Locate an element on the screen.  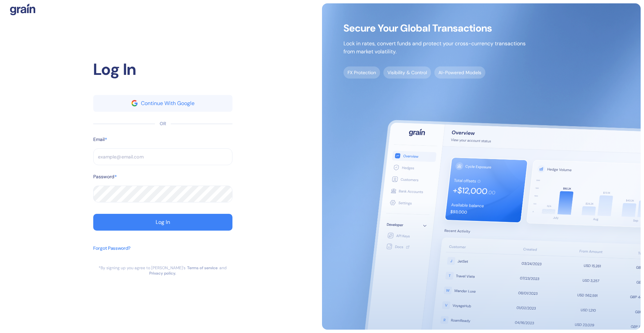
p: Lock in rates, convert funds and protect your cross-currency transactions from market volatility. is located at coordinates (434, 47).